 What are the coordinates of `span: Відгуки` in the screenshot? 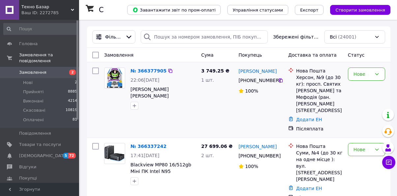 It's located at (28, 167).